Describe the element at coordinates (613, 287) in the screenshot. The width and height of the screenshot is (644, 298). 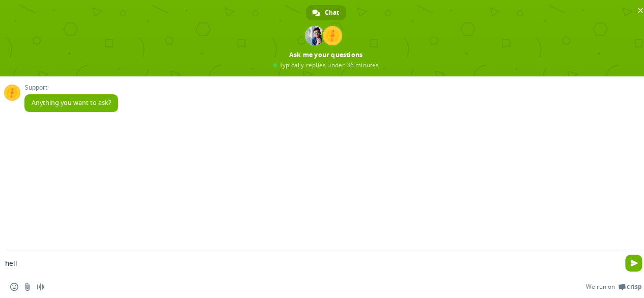
I see `a: We run onCrisp` at that location.